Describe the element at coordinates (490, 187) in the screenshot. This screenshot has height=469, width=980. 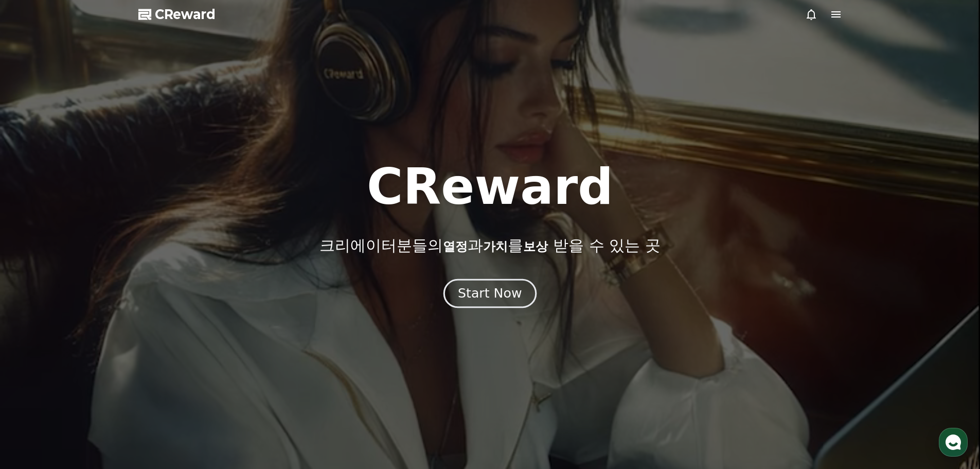
I see `h1: CReward` at that location.